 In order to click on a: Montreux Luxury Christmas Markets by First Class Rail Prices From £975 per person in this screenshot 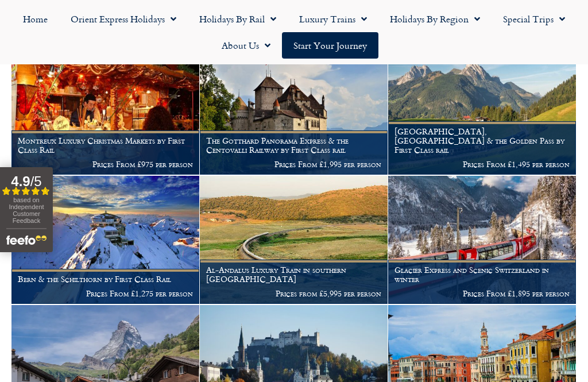, I will do `click(106, 111)`.